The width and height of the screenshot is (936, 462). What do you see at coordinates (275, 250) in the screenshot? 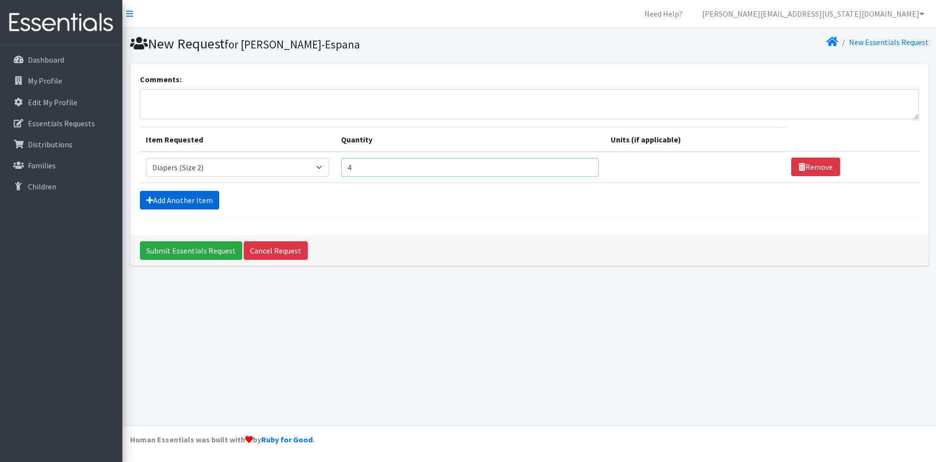
I see `a: Cancel Request` at bounding box center [275, 250].